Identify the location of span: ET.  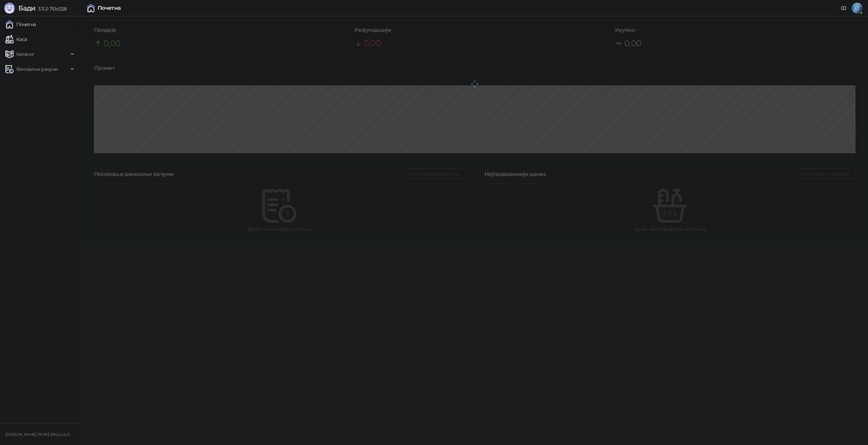
(857, 8).